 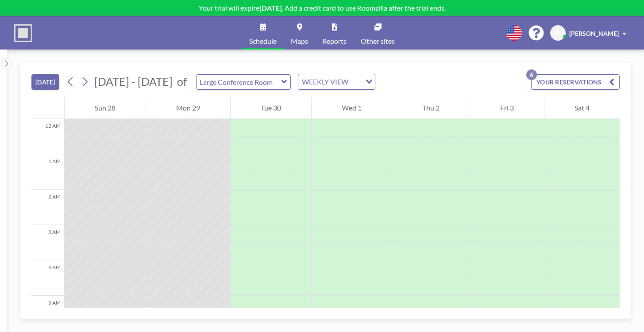 I want to click on span: Other sites, so click(x=377, y=41).